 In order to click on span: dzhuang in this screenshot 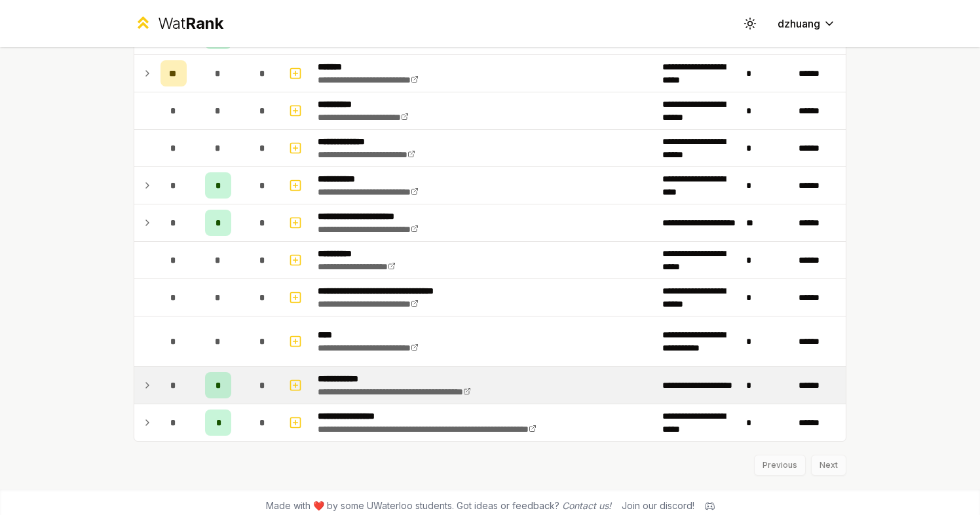, I will do `click(799, 23)`.